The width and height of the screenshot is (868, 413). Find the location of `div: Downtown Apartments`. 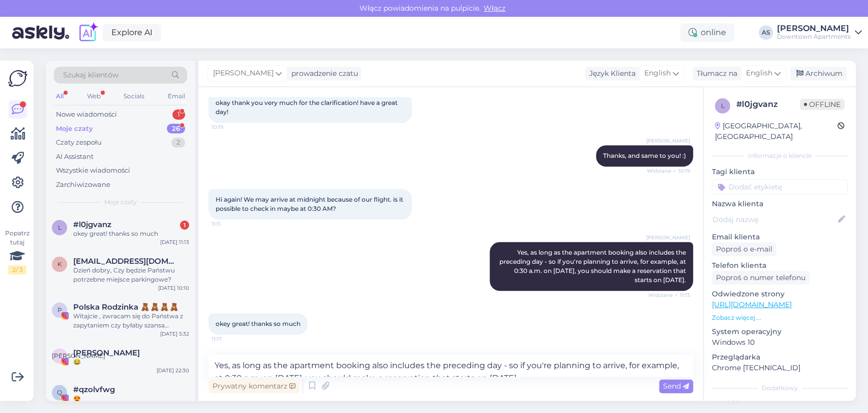

div: Downtown Apartments is located at coordinates (814, 37).